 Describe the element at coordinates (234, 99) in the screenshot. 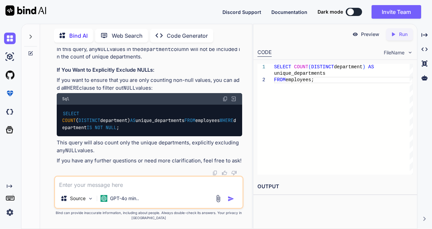

I see `img: Open in Browser` at that location.